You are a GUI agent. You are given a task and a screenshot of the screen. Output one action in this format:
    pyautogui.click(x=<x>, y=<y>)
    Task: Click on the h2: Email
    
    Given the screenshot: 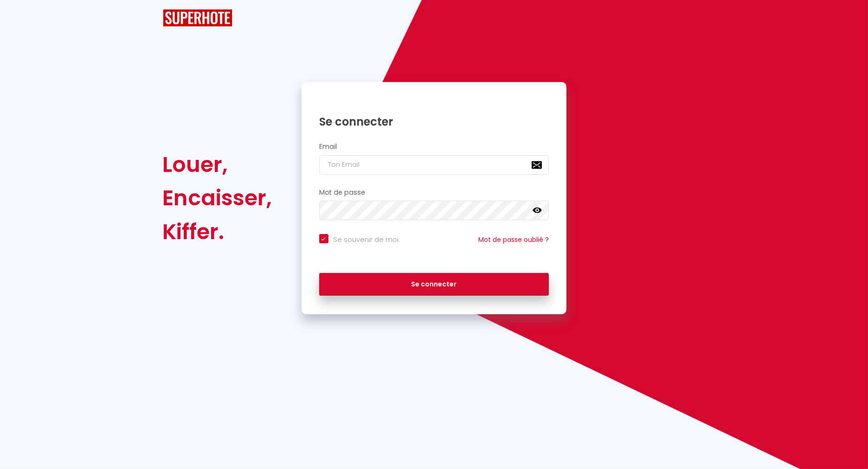 What is the action you would take?
    pyautogui.click(x=434, y=147)
    